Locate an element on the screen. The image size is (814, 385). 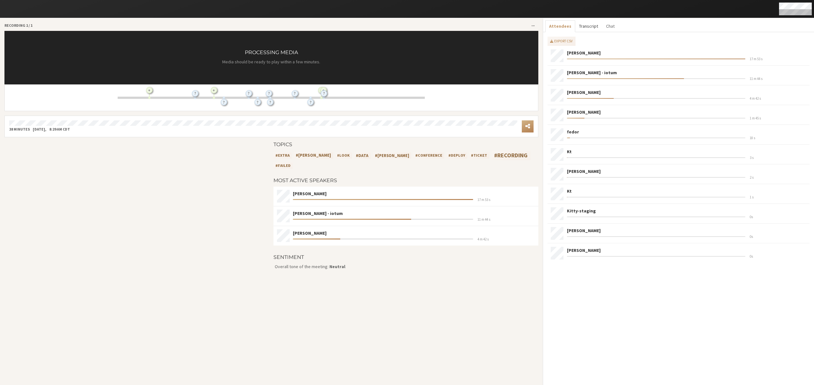
div: #recording is located at coordinates (511, 155).